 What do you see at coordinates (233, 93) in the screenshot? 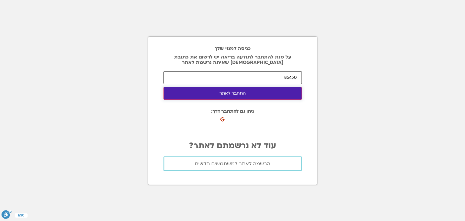
I see `button: התחבר לאתר` at bounding box center [233, 93].